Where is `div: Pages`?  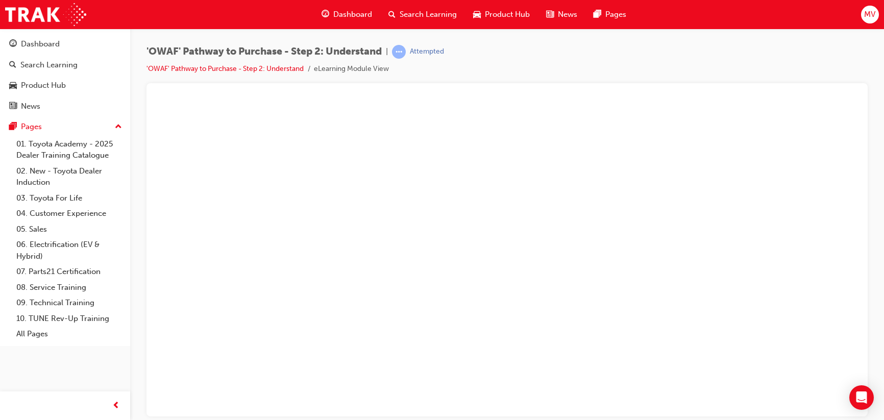 div: Pages is located at coordinates (31, 127).